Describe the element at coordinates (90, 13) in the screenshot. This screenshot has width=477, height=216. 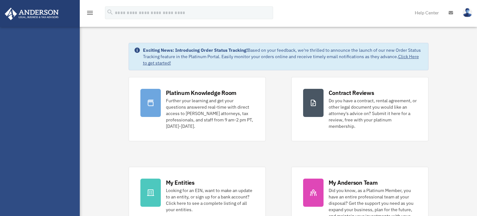
I see `i: menu` at that location.